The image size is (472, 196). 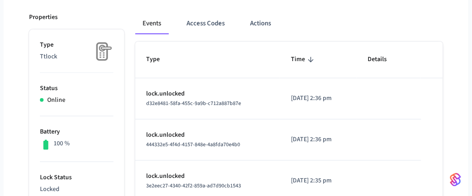 I want to click on p: Status, so click(x=77, y=88).